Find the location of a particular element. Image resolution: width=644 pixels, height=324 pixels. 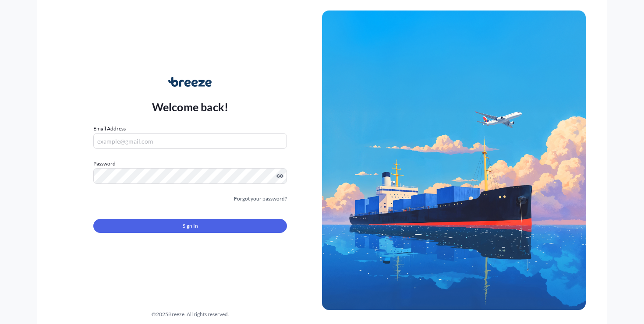

img: Ship illustration is located at coordinates (454, 160).